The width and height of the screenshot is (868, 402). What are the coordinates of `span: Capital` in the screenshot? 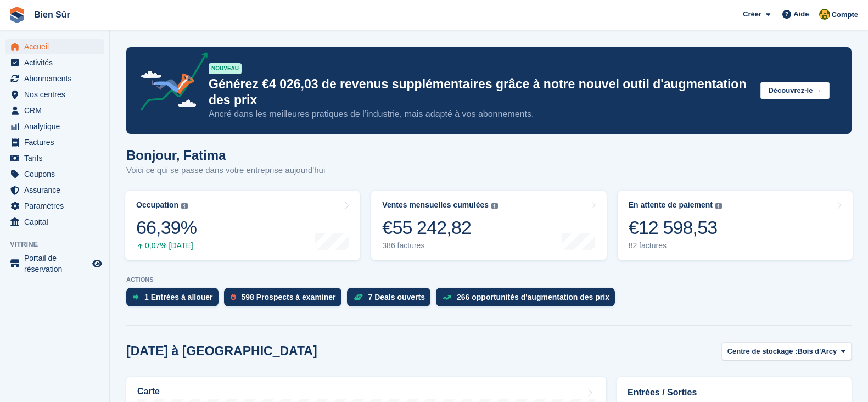 It's located at (57, 222).